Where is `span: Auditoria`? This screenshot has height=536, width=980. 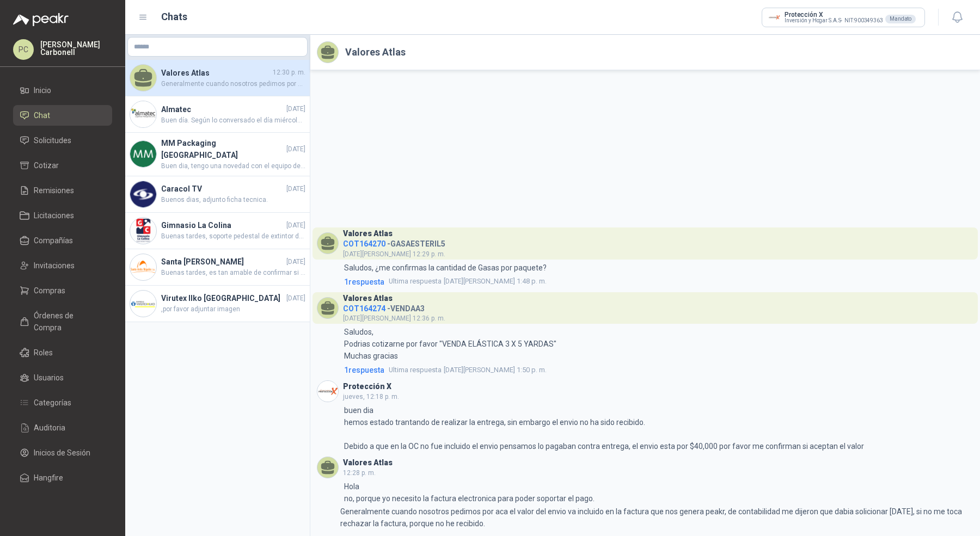
span: Auditoria is located at coordinates (50, 427).